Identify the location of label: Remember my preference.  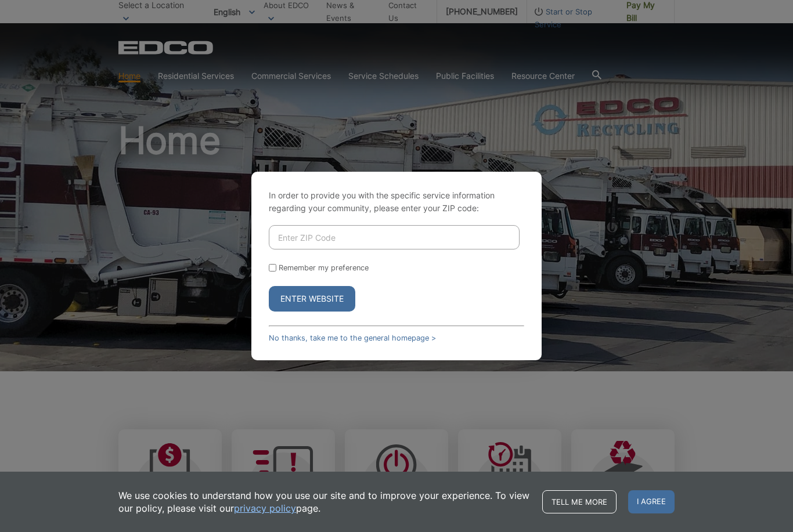
(323, 268).